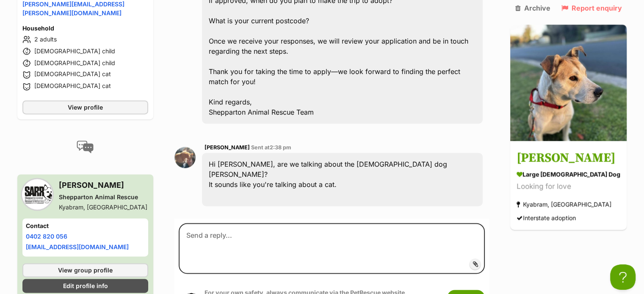 The width and height of the screenshot is (644, 294). Describe the element at coordinates (86, 39) in the screenshot. I see `li: 2 adults` at that location.